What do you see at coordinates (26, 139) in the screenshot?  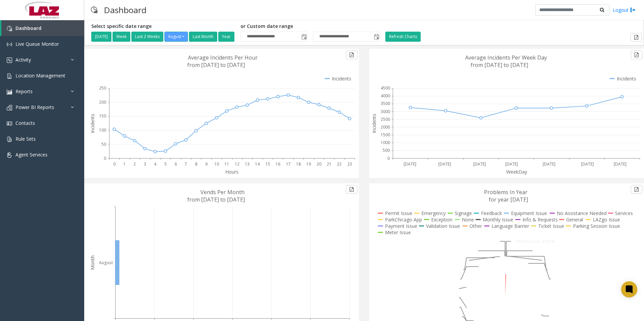 I see `span: Rule Sets` at bounding box center [26, 139].